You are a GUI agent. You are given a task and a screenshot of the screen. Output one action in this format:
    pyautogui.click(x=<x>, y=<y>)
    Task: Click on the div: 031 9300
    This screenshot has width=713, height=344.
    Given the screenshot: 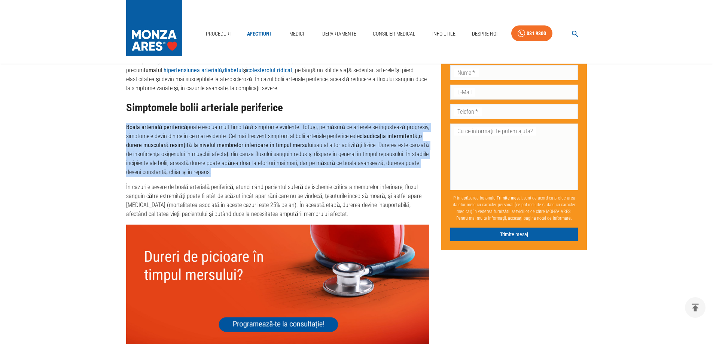 What is the action you would take?
    pyautogui.click(x=537, y=33)
    